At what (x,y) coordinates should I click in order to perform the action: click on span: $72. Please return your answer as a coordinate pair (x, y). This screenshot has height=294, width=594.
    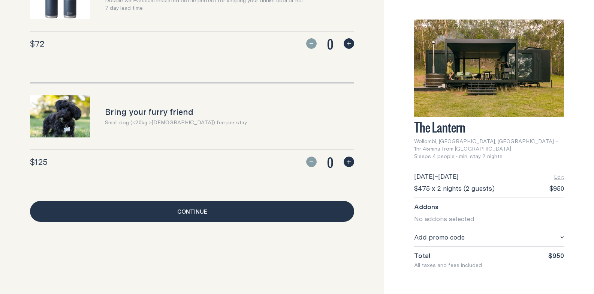
    Looking at the image, I should click on (37, 43).